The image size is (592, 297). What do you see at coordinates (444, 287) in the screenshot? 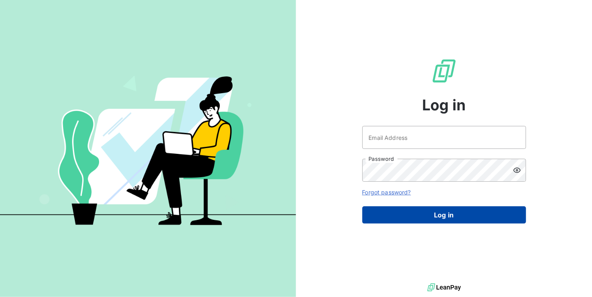
I see `img: logo` at bounding box center [444, 287].